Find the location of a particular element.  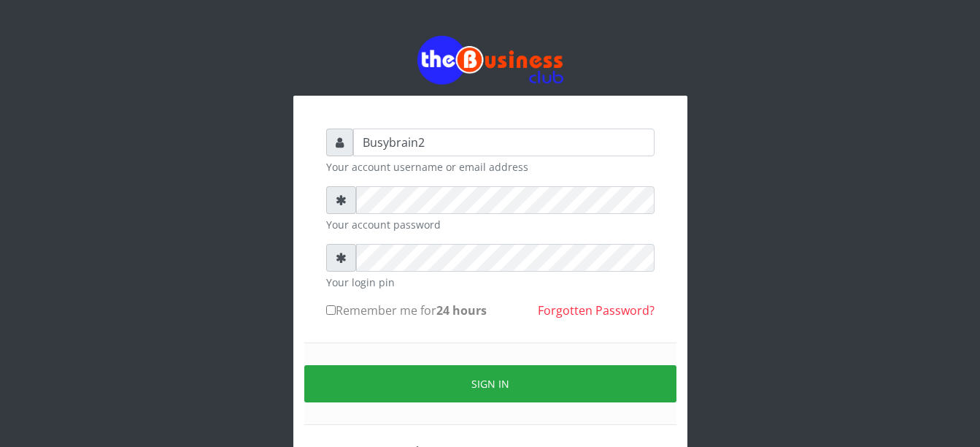

b: 24 hours is located at coordinates (461, 310).